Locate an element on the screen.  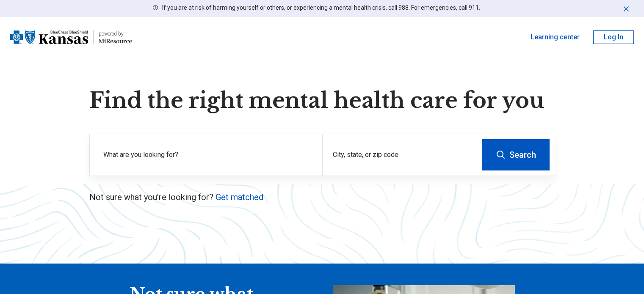
p: If you are at risk of harming yourself or others, or experiencing a mental health crisis, call 98... is located at coordinates (320, 8).